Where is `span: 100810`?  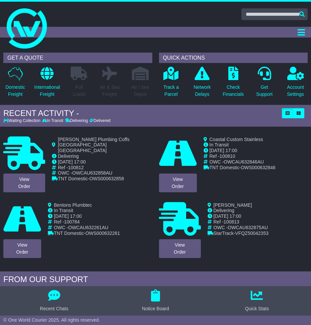
span: 100810 is located at coordinates (227, 156).